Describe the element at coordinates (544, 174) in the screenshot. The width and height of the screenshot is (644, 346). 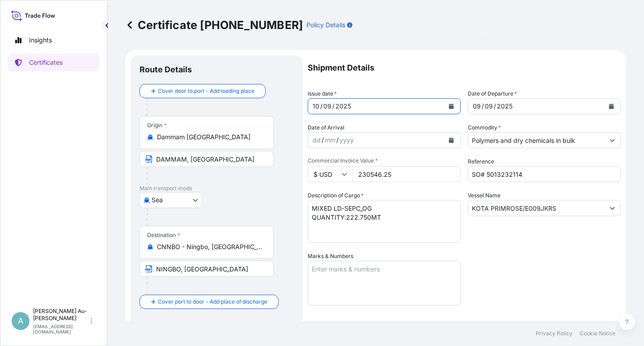
I see `input: Enter booking reference` at that location.